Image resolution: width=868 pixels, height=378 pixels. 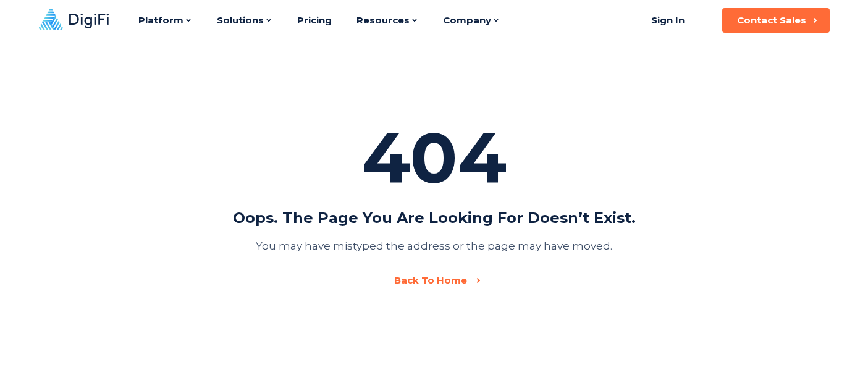 What do you see at coordinates (434, 158) in the screenshot?
I see `div: 404` at bounding box center [434, 158].